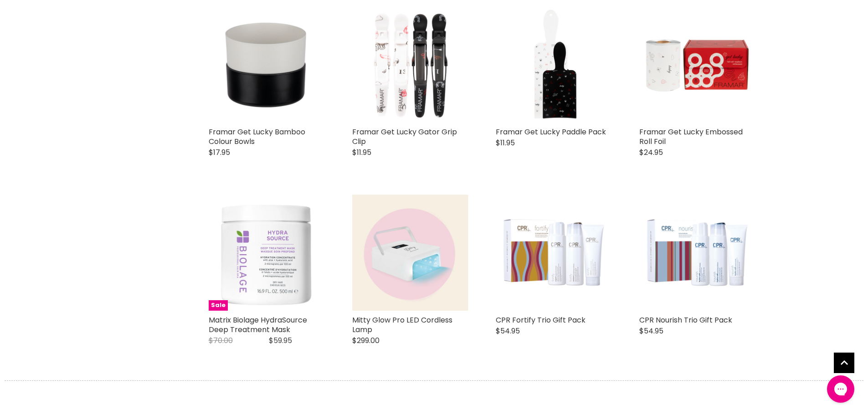  I want to click on span: $17.95, so click(219, 152).